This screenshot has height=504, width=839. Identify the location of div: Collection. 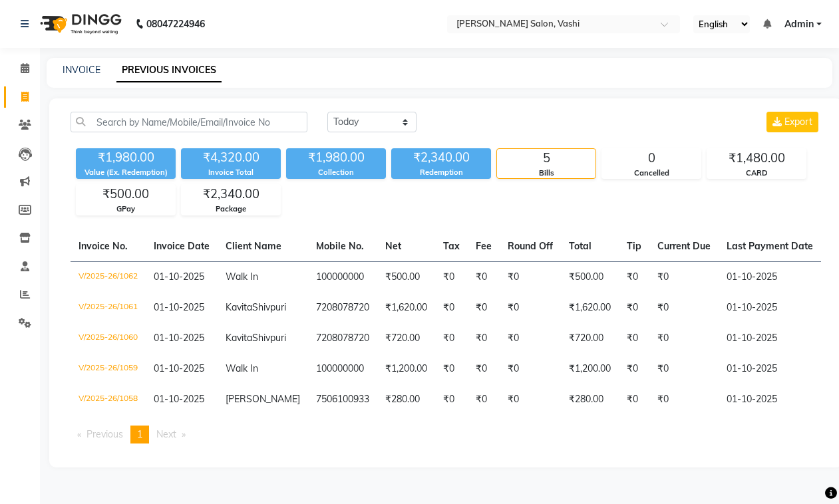
(336, 172).